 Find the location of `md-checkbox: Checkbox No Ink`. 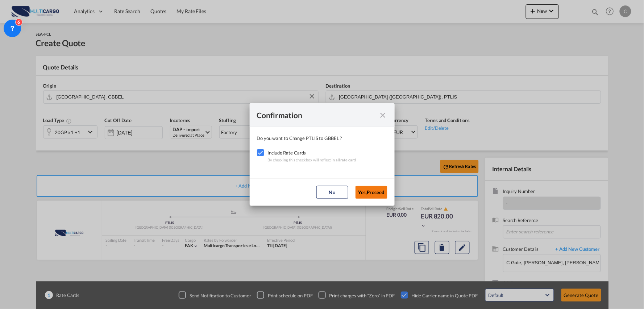

md-checkbox: Checkbox No Ink is located at coordinates (263, 152).